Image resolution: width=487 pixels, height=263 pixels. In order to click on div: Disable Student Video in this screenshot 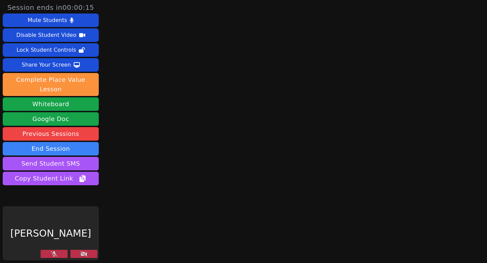, I will do `click(46, 35)`.